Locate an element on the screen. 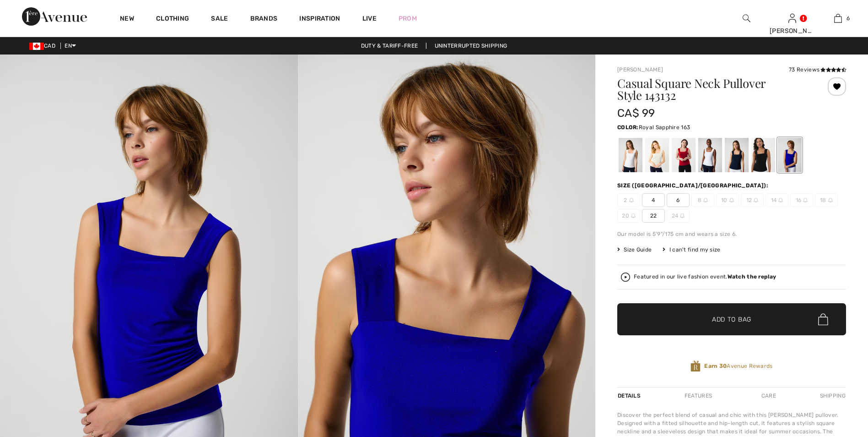 This screenshot has width=868, height=437. span: CA$ 99 is located at coordinates (636, 113).